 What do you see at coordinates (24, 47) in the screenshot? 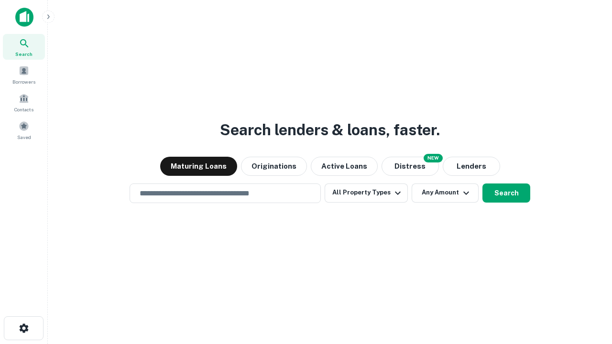
I see `a: Search` at bounding box center [24, 47].